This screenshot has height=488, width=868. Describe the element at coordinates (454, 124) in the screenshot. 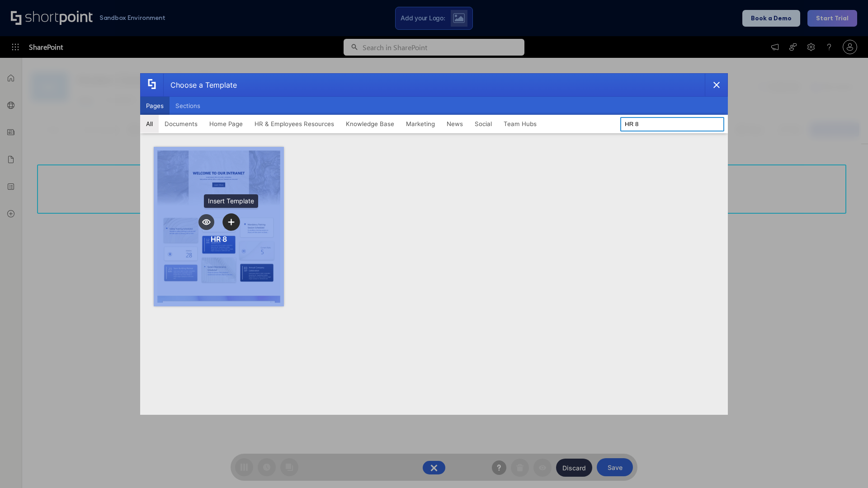

I see `button: News` at that location.